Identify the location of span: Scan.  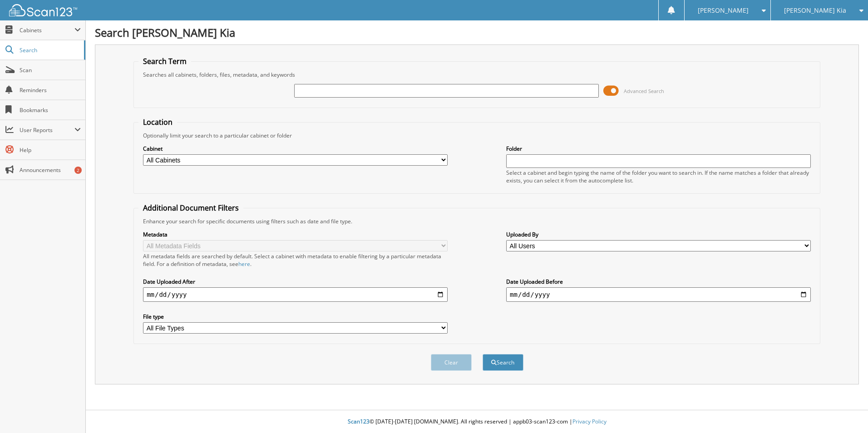
(50, 70).